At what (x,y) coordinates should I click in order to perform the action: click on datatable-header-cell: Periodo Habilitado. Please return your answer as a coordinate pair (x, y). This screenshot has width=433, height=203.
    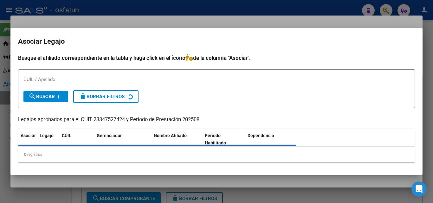
    Looking at the image, I should click on (224, 140).